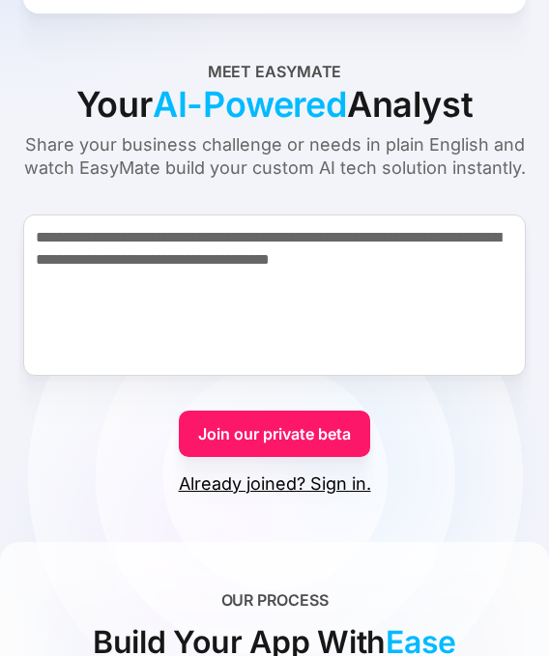  What do you see at coordinates (274, 157) in the screenshot?
I see `div: Share your business challenge or needs in plain English and watch EasyMate build your custom AI t...` at bounding box center [274, 157].